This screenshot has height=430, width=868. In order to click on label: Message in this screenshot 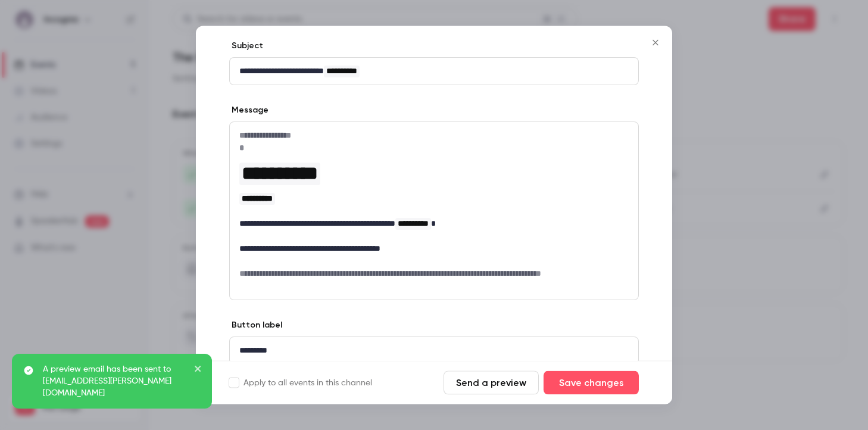, I will do `click(249, 111)`.